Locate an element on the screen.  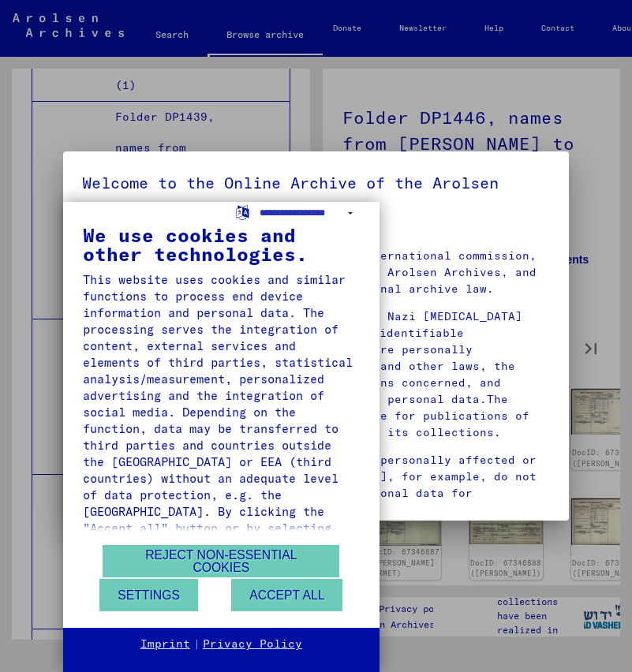
button: Settings is located at coordinates (149, 595).